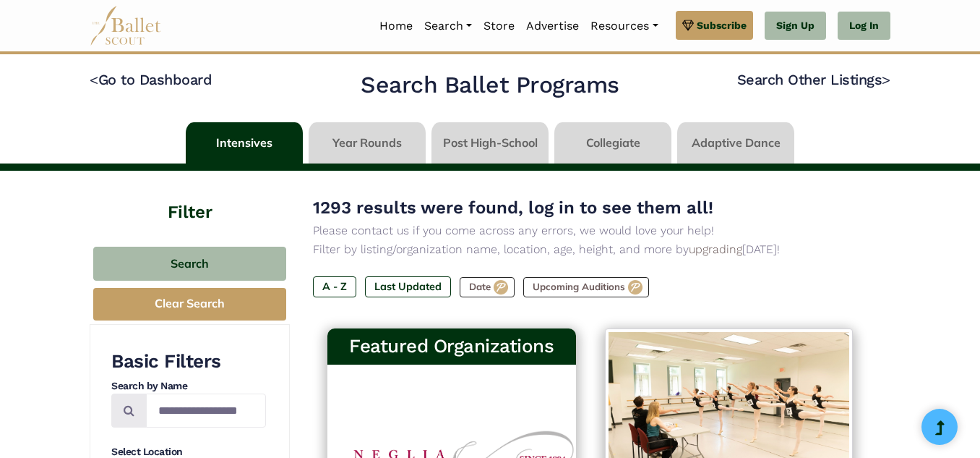 Image resolution: width=980 pixels, height=458 pixels. I want to click on span: Subscribe, so click(721, 25).